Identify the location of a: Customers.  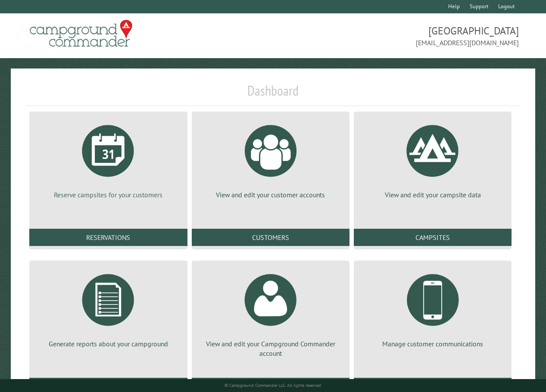
(271, 238).